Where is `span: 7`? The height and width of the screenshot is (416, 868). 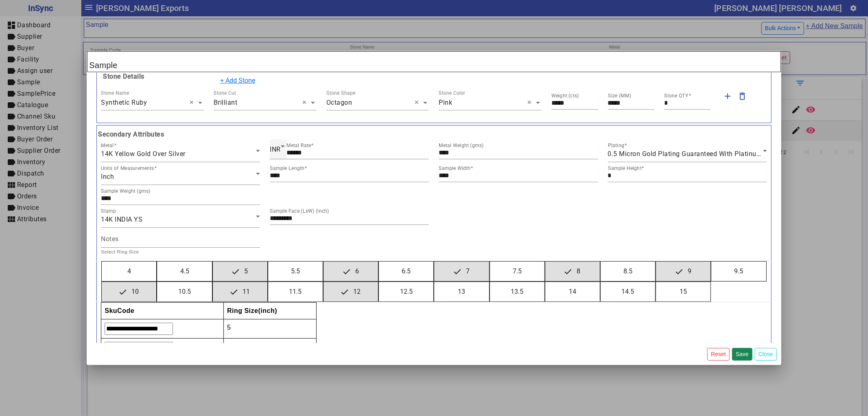 span: 7 is located at coordinates (461, 271).